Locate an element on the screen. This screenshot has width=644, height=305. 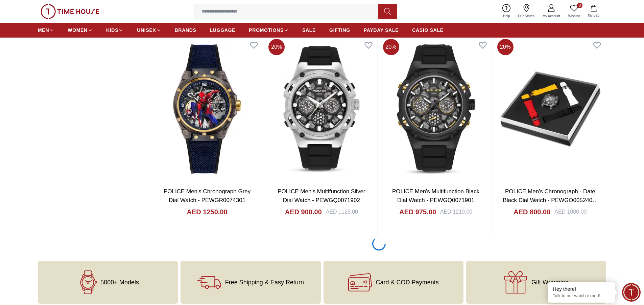
button: My Bag is located at coordinates (594, 11).